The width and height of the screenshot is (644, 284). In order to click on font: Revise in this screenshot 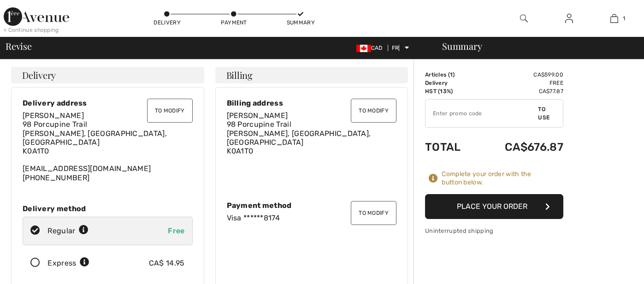, I will do `click(18, 46)`.